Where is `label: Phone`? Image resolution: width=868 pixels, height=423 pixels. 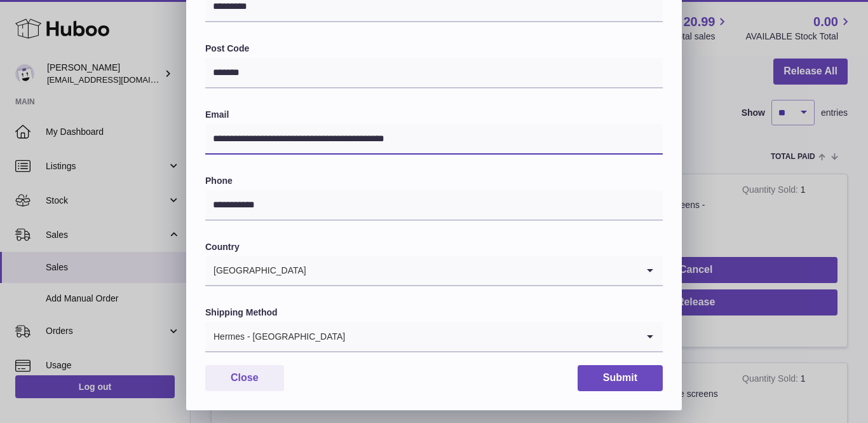 label: Phone is located at coordinates (434, 180).